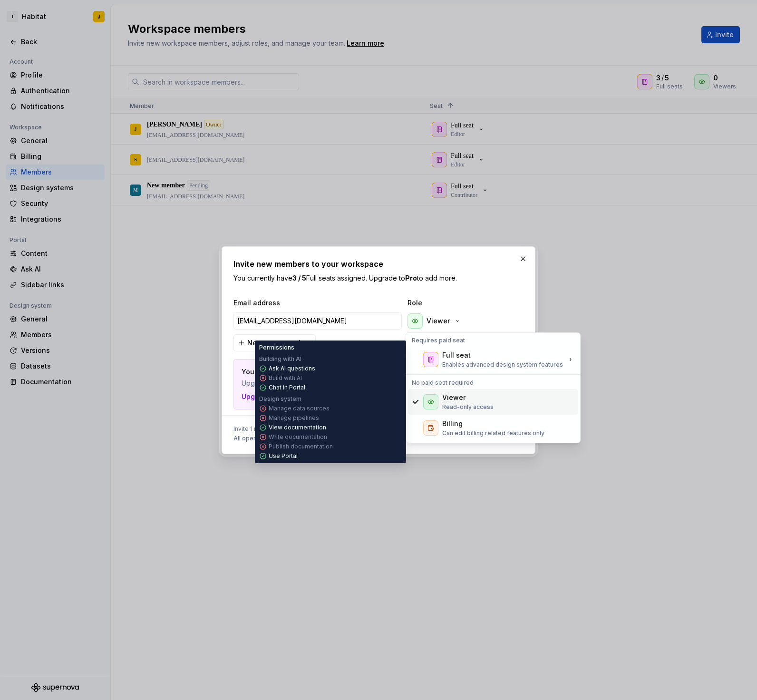 This screenshot has height=700, width=757. I want to click on div: Full seat, so click(457, 356).